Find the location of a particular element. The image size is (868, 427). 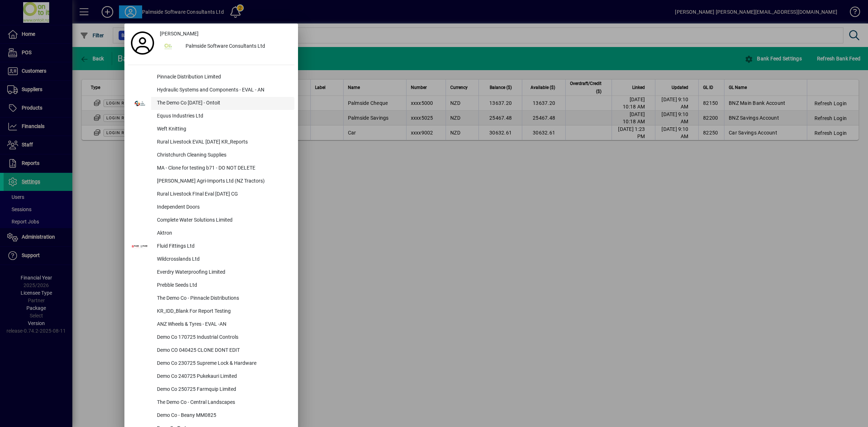

div: Hydraulic Systems and Components - EVAL - AN is located at coordinates (223, 90).